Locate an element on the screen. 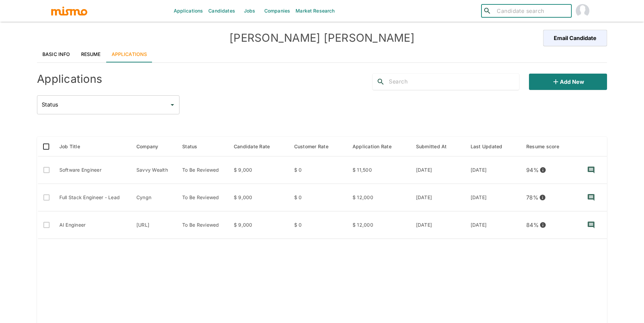  button: Add new is located at coordinates (568, 82).